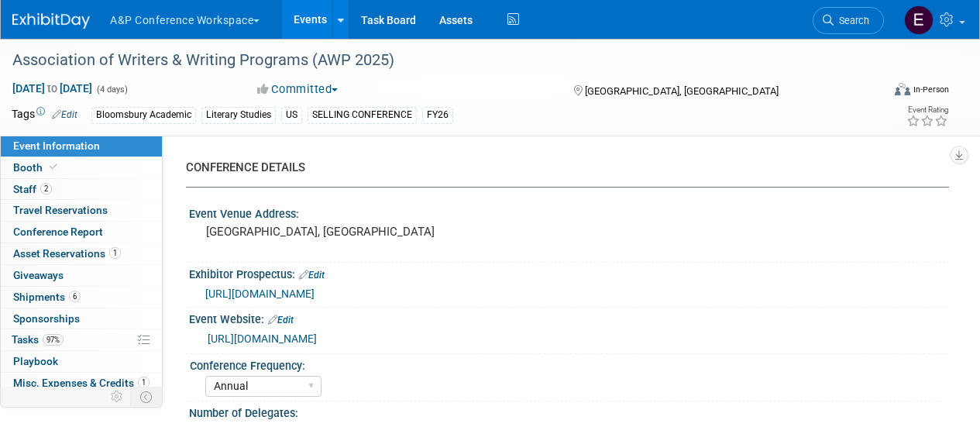  Describe the element at coordinates (38, 274) in the screenshot. I see `span: Giveaways` at that location.